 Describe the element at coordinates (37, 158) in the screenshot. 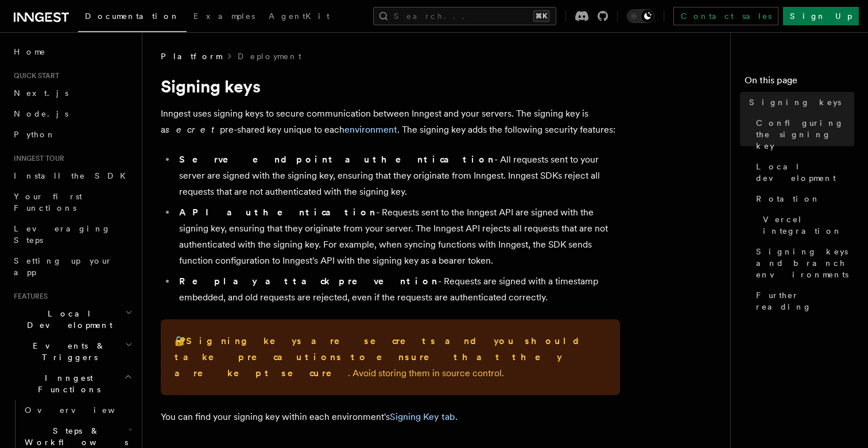

I see `span: Inngest tour` at that location.